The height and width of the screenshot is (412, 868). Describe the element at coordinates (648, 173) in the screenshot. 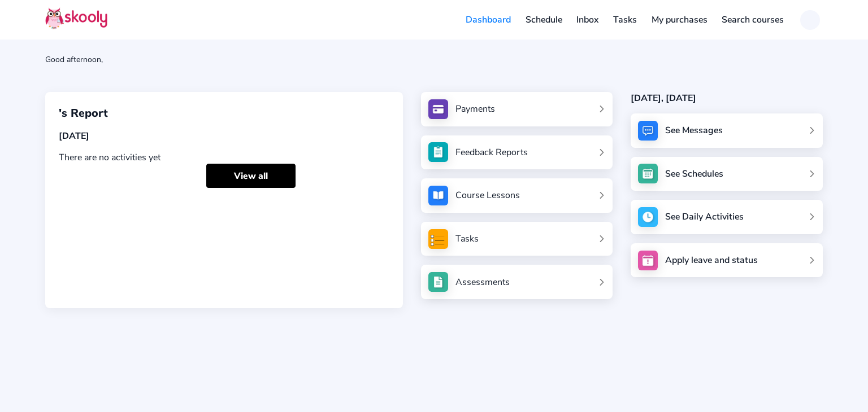

I see `img: schedule.jpg` at that location.